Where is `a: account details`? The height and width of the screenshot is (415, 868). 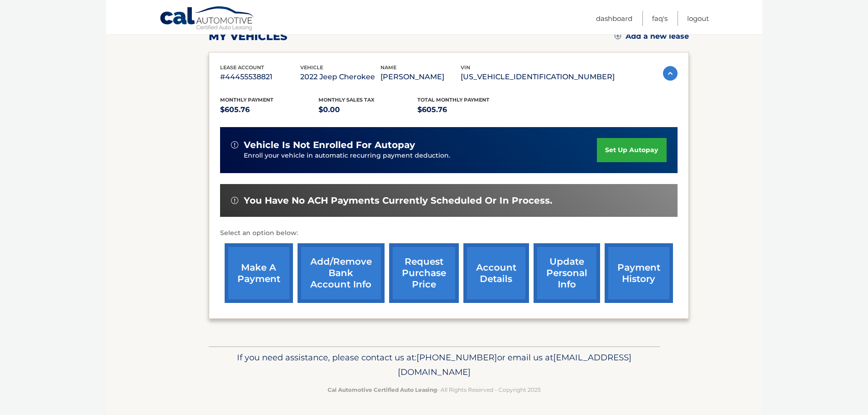 a: account details is located at coordinates (496, 272).